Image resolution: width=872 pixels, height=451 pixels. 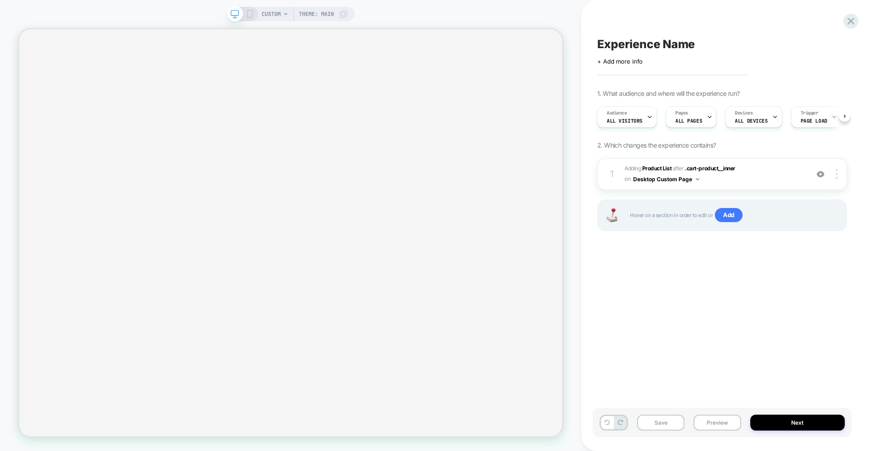 What do you see at coordinates (697, 179) in the screenshot?
I see `img: down arrow` at bounding box center [697, 179].